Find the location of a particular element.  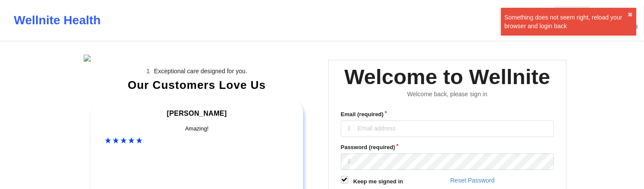

label: Password (required) is located at coordinates (447, 148).